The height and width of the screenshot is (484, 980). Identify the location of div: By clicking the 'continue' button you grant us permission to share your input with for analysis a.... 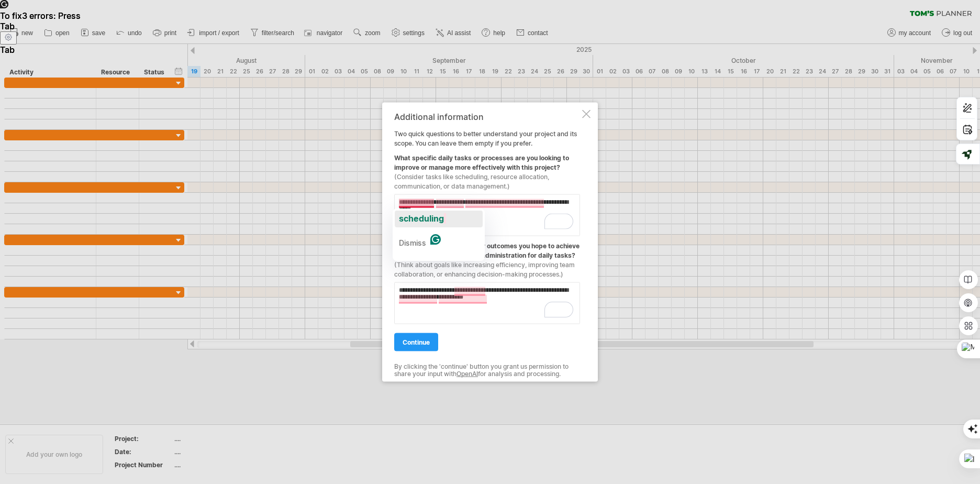
(487, 370).